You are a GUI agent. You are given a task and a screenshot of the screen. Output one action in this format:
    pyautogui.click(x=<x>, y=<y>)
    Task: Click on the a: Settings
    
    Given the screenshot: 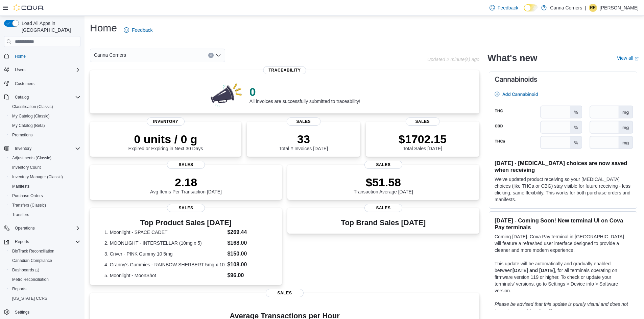 What is the action you would take?
    pyautogui.click(x=22, y=313)
    